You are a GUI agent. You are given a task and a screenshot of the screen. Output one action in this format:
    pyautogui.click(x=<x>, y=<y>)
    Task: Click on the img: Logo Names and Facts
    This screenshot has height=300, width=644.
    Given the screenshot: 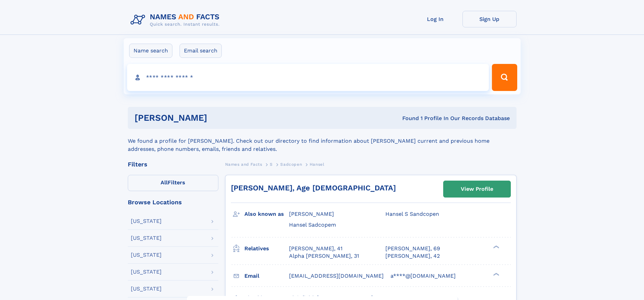 What is the action you would take?
    pyautogui.click(x=176, y=20)
    